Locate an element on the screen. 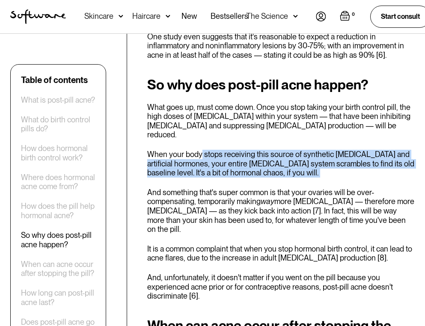 This screenshot has width=425, height=326. a: How does the pill help hormonal acne? is located at coordinates (58, 211).